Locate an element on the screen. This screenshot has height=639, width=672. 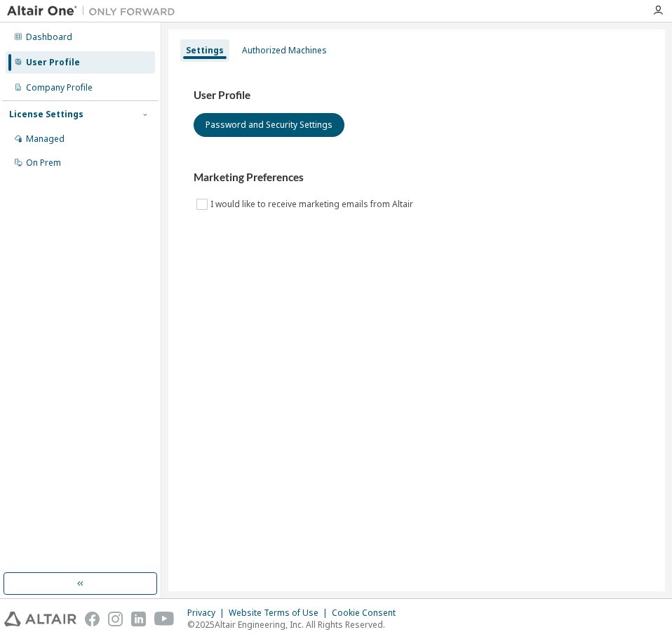
h3: User Profile is located at coordinates (417, 96).